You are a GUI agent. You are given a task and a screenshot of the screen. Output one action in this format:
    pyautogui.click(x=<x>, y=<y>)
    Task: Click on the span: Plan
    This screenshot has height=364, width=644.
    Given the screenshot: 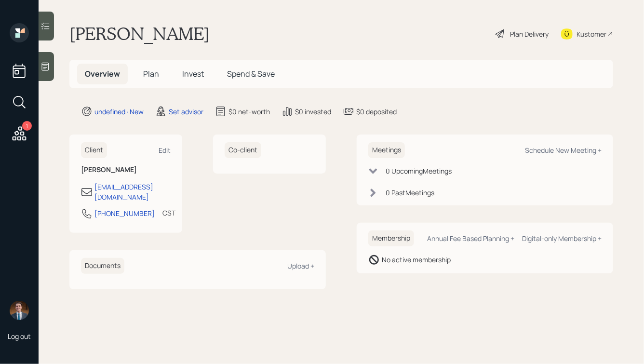 What is the action you would take?
    pyautogui.click(x=151, y=74)
    